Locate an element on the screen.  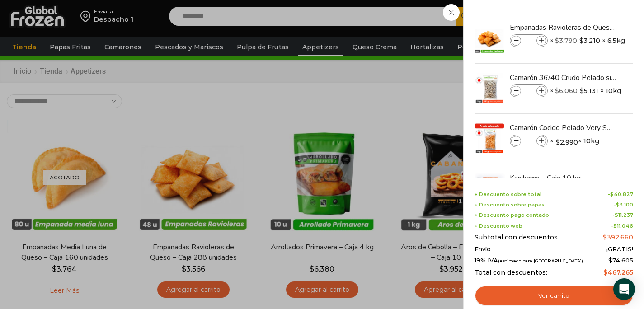
bdi: 3.210 is located at coordinates (590, 40).